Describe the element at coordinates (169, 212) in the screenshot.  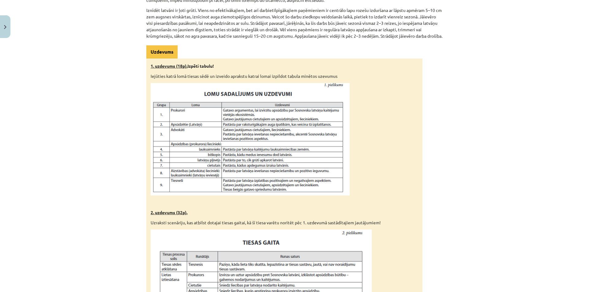
I see `u: 2. uzdevums (32p).` at that location.